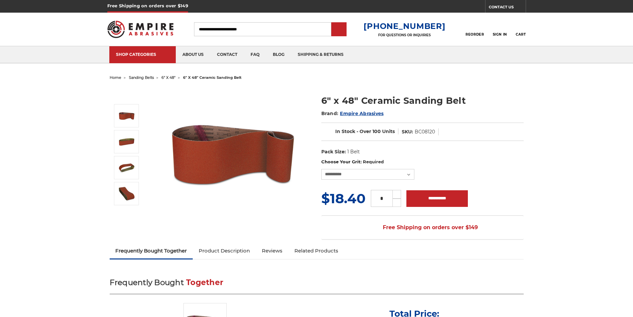 The width and height of the screenshot is (633, 317). I want to click on span: Frequently Bought, so click(147, 282).